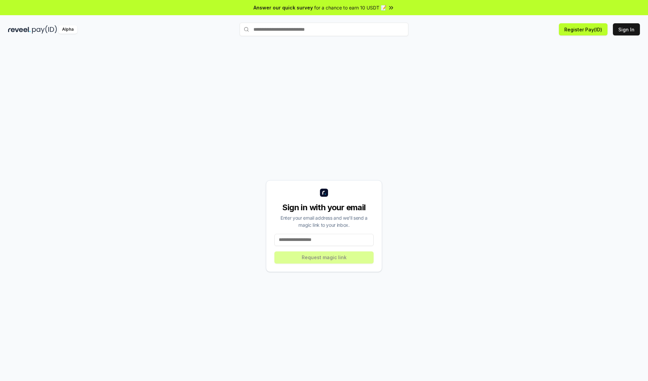 Image resolution: width=648 pixels, height=381 pixels. What do you see at coordinates (324, 208) in the screenshot?
I see `div: Sign in with your email` at bounding box center [324, 208].